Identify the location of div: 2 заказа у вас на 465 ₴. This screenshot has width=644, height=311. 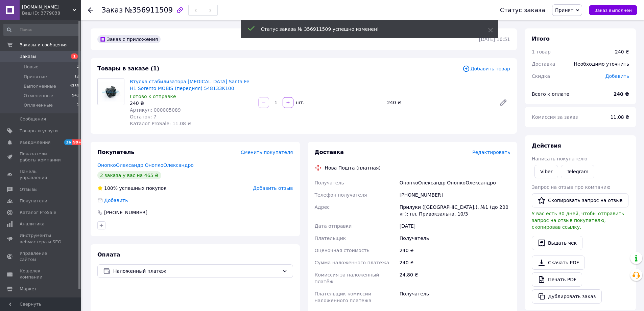
(129, 175).